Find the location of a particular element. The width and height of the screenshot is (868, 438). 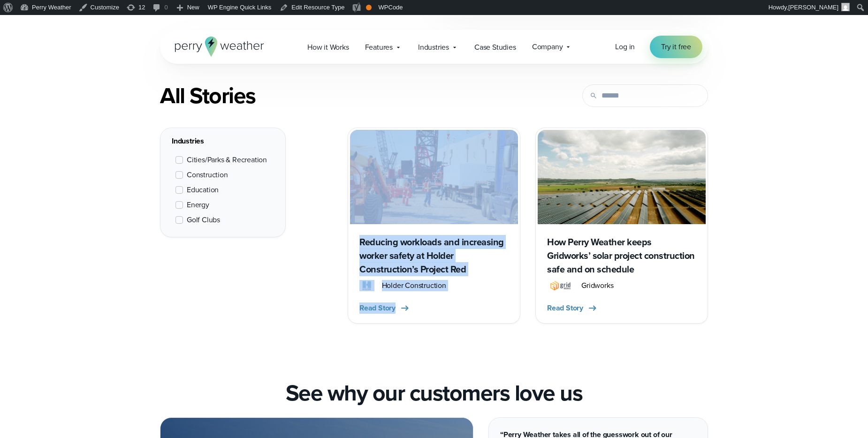

span: Education is located at coordinates (203, 190).